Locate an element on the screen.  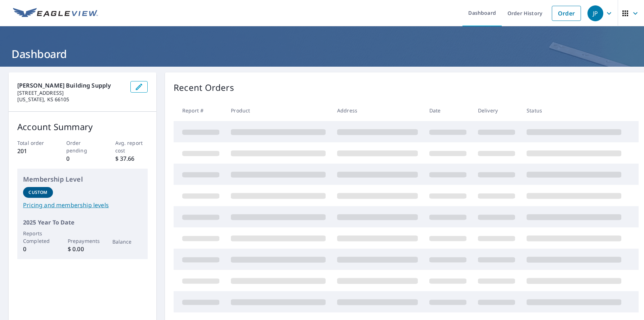
img: EV Logo is located at coordinates (55, 13).